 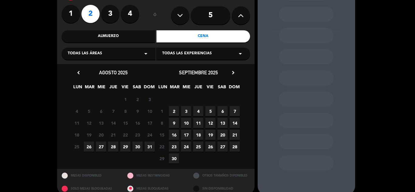 I want to click on span: Todas las áreas, so click(x=85, y=54).